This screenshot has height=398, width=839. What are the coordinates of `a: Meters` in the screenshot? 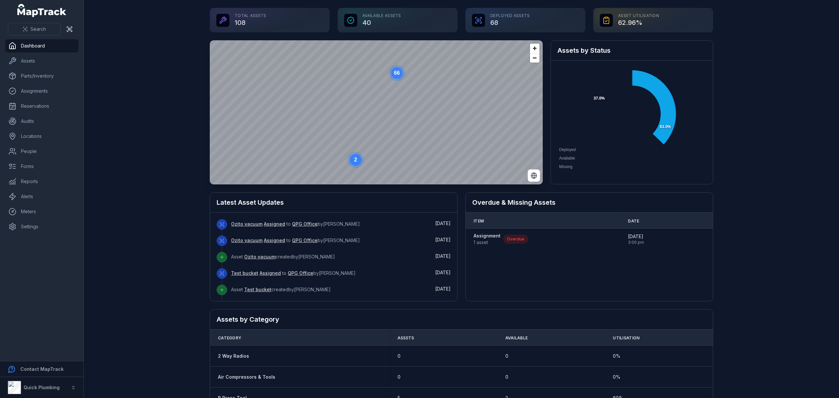 It's located at (42, 212).